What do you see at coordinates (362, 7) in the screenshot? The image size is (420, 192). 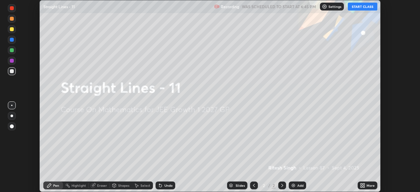 I see `button: START CLASS` at bounding box center [362, 7].